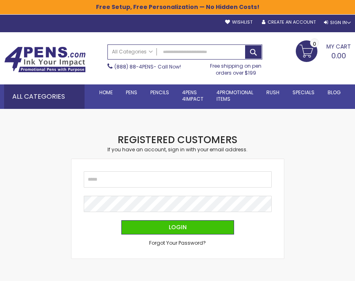 The height and width of the screenshot is (281, 355). Describe the element at coordinates (160, 92) in the screenshot. I see `span: Pencils` at that location.